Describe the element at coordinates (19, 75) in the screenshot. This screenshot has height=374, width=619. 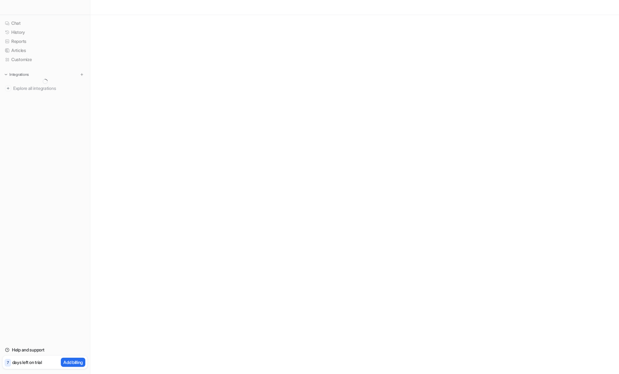
I see `p: Integrations` at that location.